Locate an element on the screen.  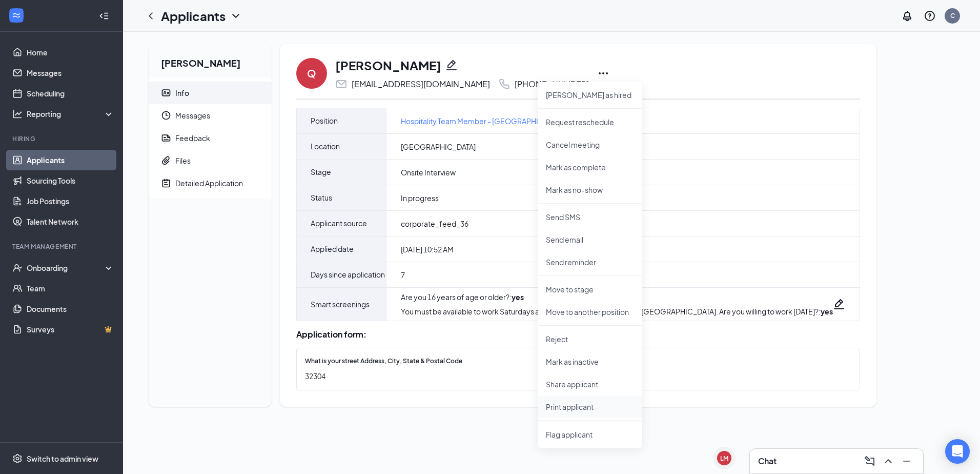
span: What is your street Address, City, State & Postal Code is located at coordinates (383, 361).